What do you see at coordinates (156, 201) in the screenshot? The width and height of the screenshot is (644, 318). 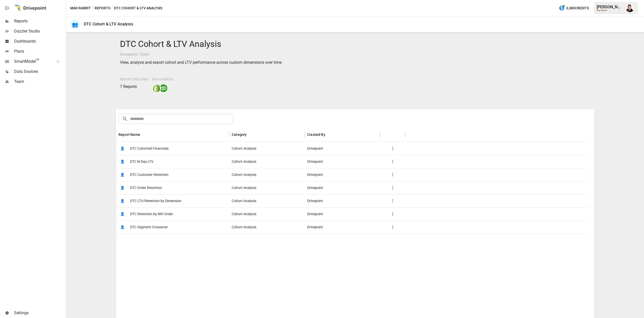 I see `span: DTC LTV/Retention by Dimension` at bounding box center [156, 201].